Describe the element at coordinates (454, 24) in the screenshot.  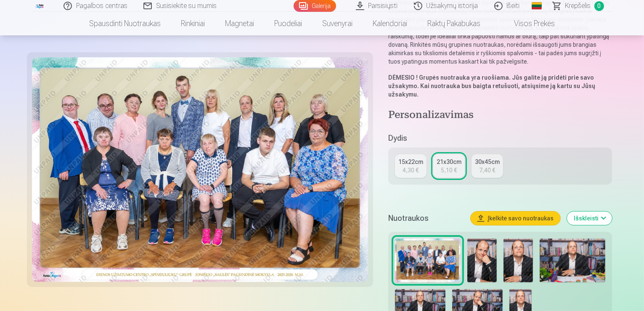
I see `a: Raktų pakabukas` at that location.